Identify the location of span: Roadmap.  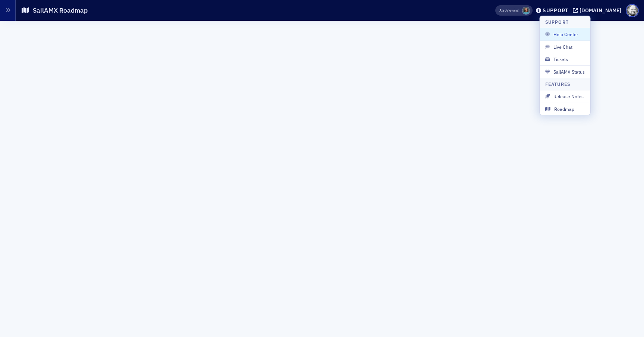
(565, 109).